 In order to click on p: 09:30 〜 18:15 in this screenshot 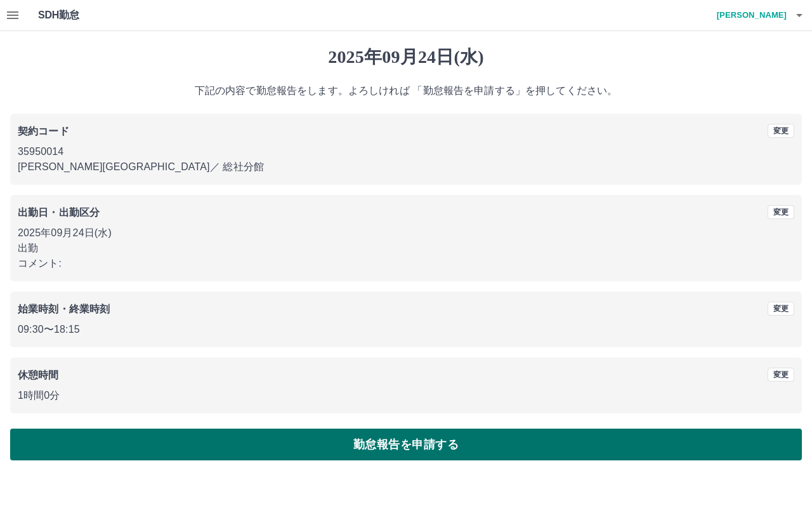, I will do `click(406, 330)`.